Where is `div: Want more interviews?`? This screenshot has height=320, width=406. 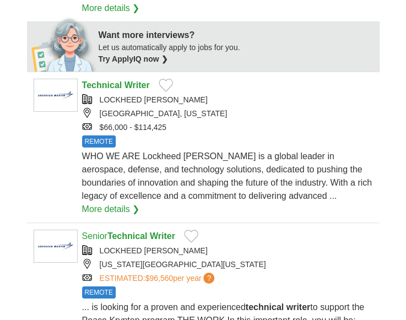 div: Want more interviews? is located at coordinates (236, 35).